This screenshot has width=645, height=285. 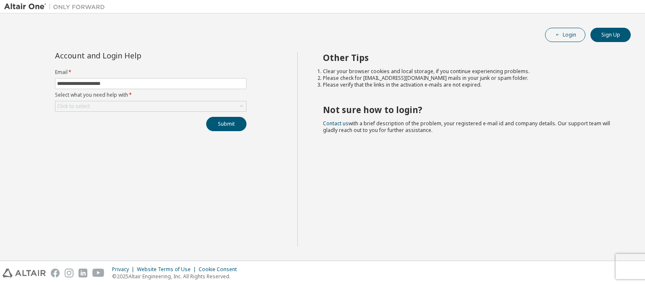 What do you see at coordinates (98, 273) in the screenshot?
I see `img: youtube.svg` at bounding box center [98, 273].